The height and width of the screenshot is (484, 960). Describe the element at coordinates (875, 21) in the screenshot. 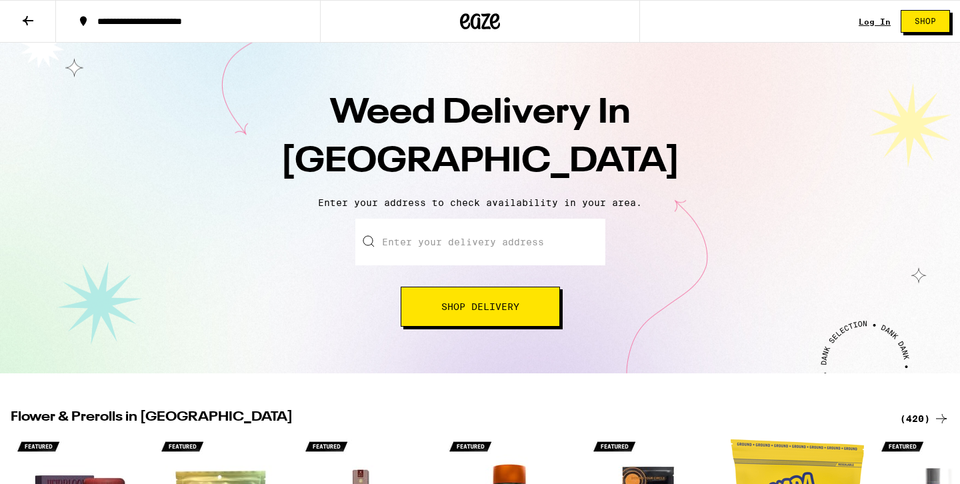

I see `a: Log In` at that location.